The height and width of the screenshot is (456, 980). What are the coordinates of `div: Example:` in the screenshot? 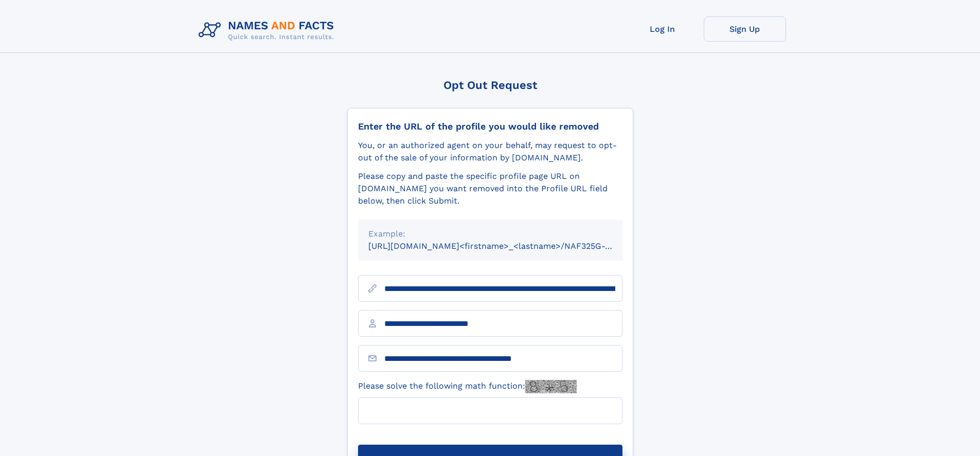 It's located at (491, 234).